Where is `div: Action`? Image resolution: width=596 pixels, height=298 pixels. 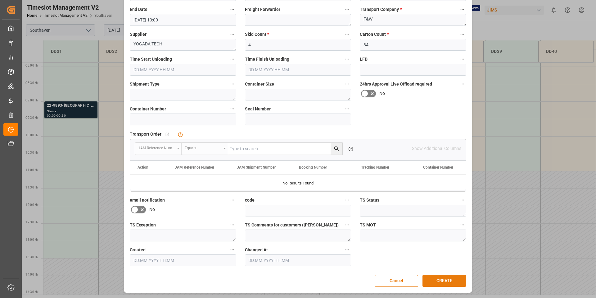
div: Action is located at coordinates (143, 167).